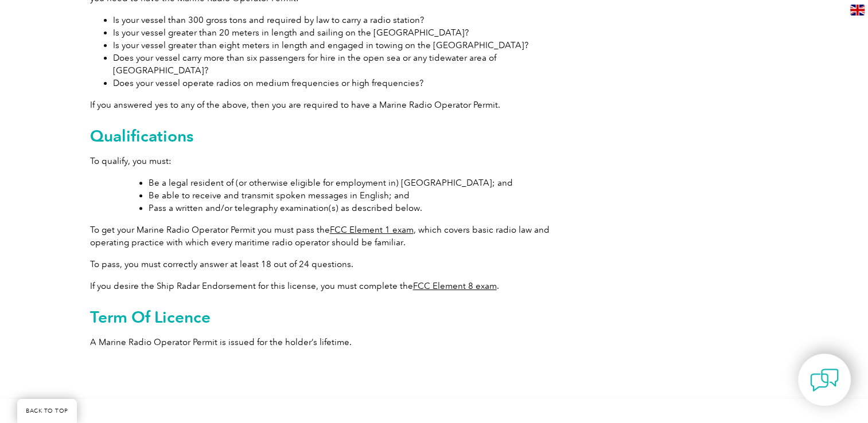  I want to click on p: To pass, you must correctly answer at least 18 out of 24 questions., so click(331, 265).